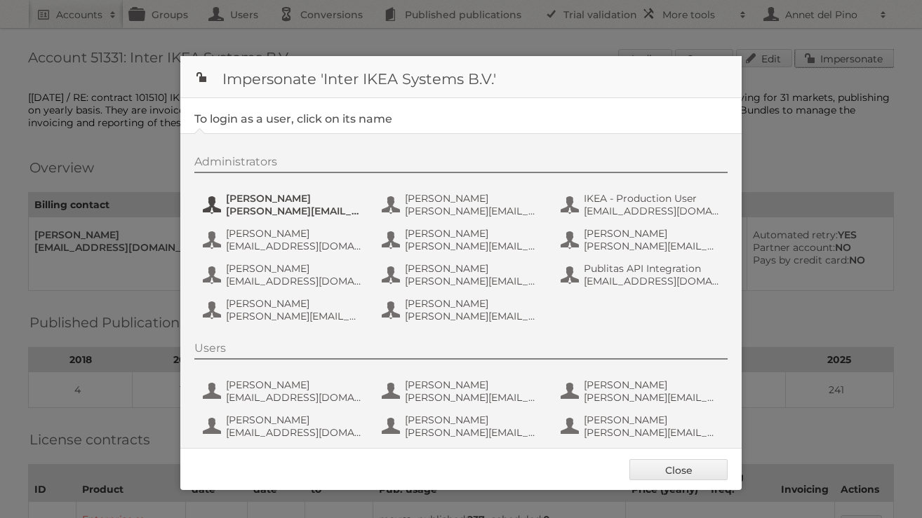 The width and height of the screenshot is (922, 518). Describe the element at coordinates (652, 199) in the screenshot. I see `span: IKEA - Production User` at that location.